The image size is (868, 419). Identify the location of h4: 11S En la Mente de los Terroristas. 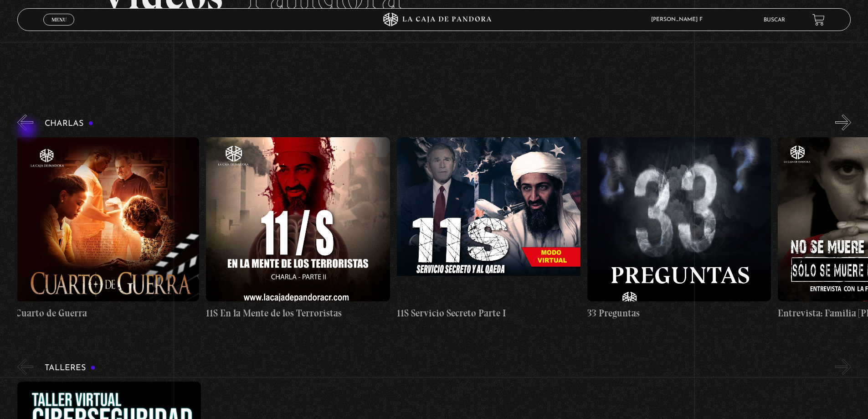
(298, 313).